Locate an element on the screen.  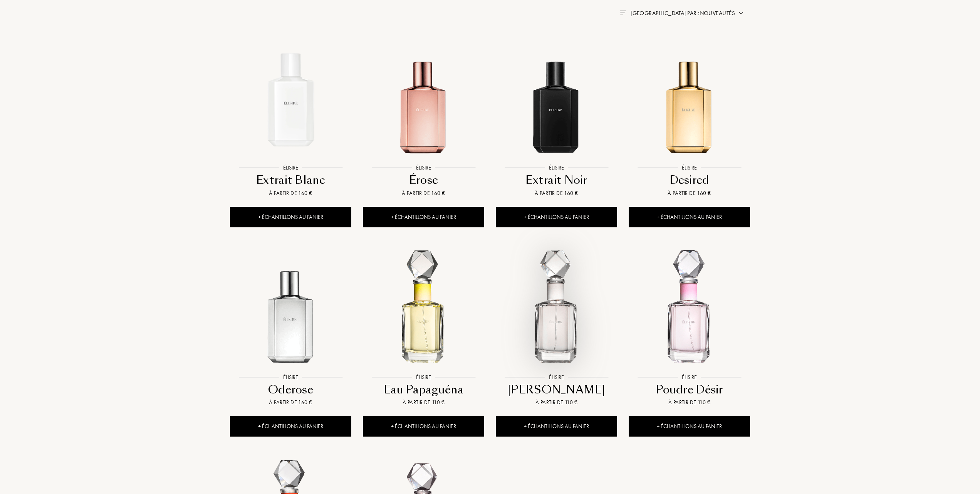
a: Poudre Désir ÉlisireÉlisirePoudre DésirÀ partir de 110 € is located at coordinates (690, 329).